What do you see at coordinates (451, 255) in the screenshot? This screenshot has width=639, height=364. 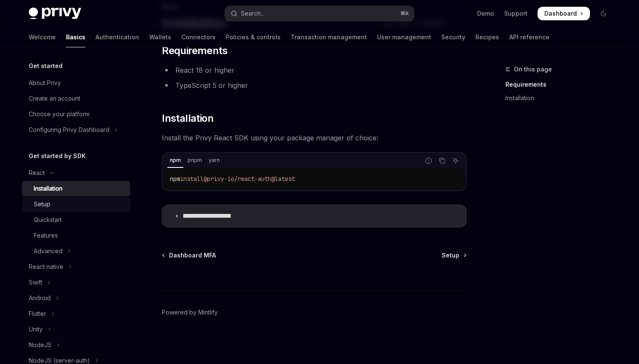 I see `span: Setup` at bounding box center [451, 255].